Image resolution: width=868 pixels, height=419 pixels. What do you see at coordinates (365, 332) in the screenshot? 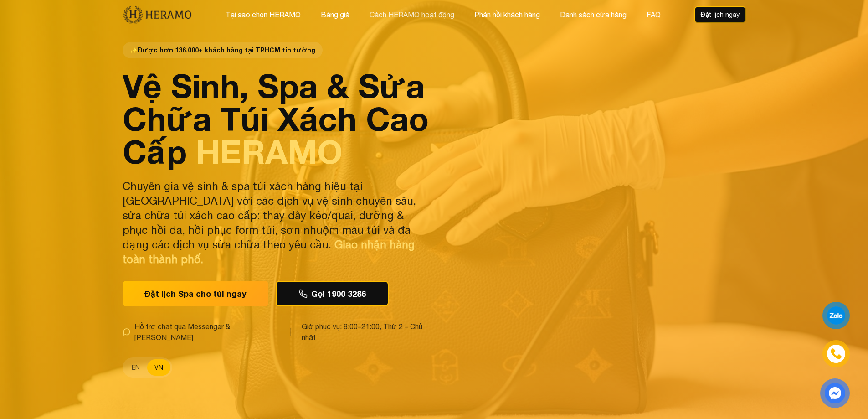
I see `span: Giờ phục vụ: 8:00–21:00, Thứ 2 – Chủ nhật` at bounding box center [365, 332].